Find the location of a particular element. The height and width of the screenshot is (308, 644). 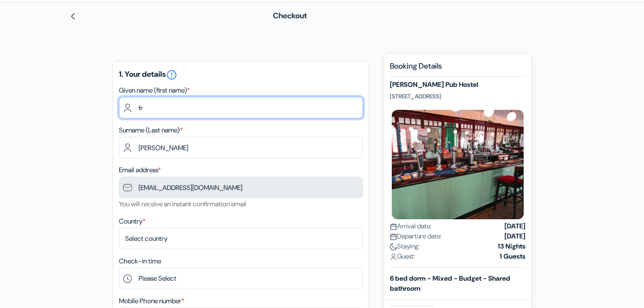

h5: Booking Details is located at coordinates (458, 69).